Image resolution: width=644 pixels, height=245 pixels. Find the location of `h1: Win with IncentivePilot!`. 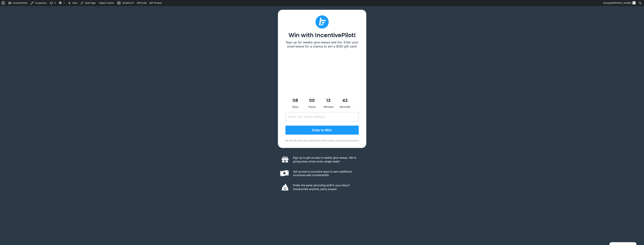

h1: Win with IncentivePilot! is located at coordinates (322, 35).